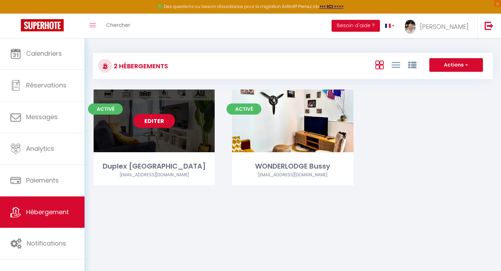  I want to click on span: Notifications, so click(46, 243).